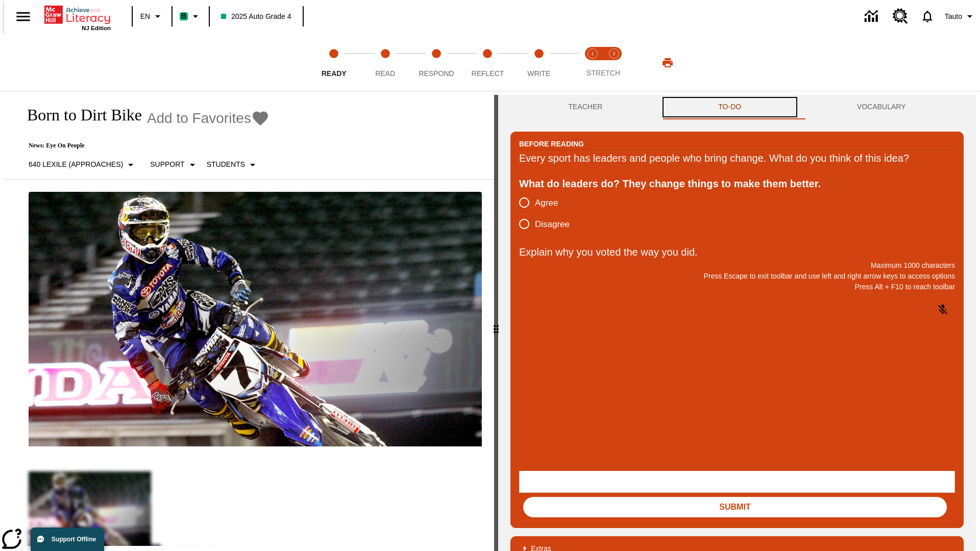 The height and width of the screenshot is (551, 980). Describe the element at coordinates (256, 17) in the screenshot. I see `span: 2025 Auto Grade 4` at that location.